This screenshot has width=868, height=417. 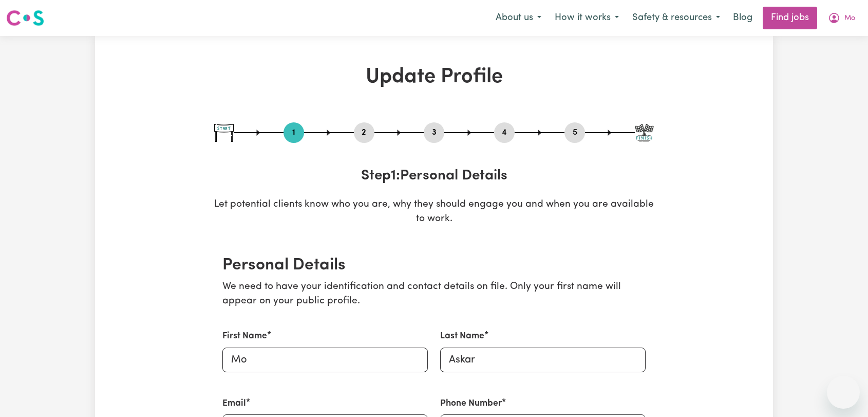 I want to click on button: Go to step 1, so click(x=294, y=133).